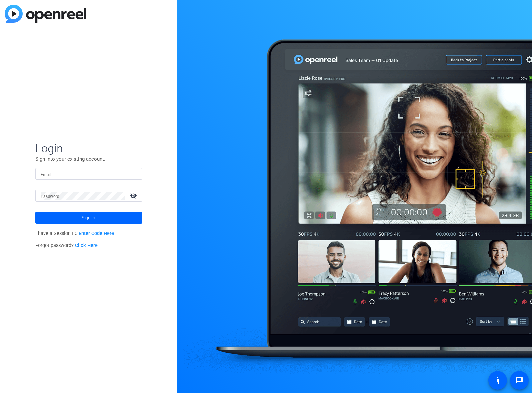  What do you see at coordinates (45, 14) in the screenshot?
I see `img: blue-gradient.svg` at bounding box center [45, 14].